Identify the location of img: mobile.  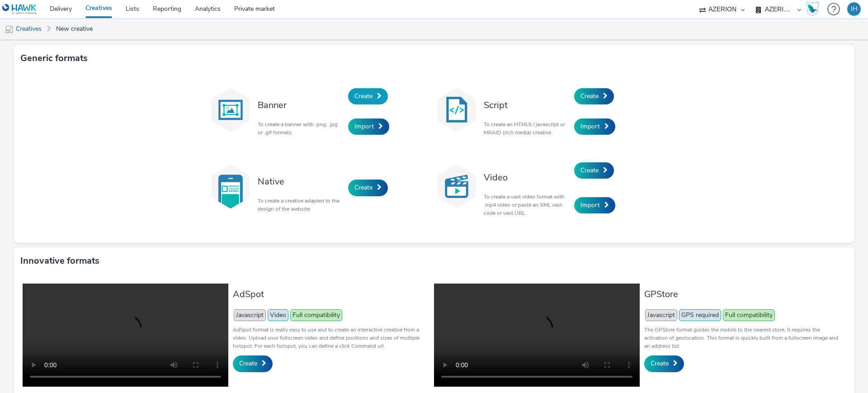
(9, 29).